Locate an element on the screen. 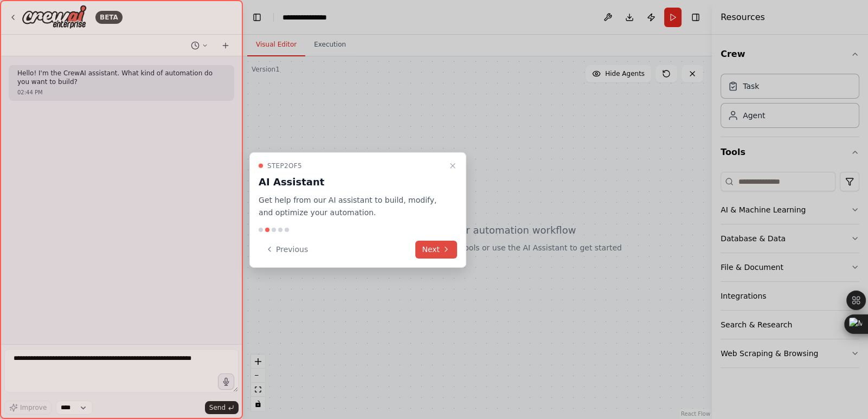 The height and width of the screenshot is (419, 868). button: Hide left sidebar is located at coordinates (257, 17).